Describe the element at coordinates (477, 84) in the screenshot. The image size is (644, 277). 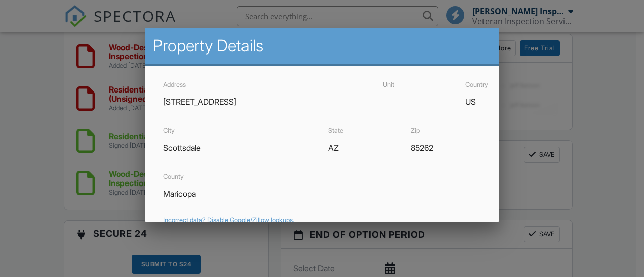
I see `label: Country` at that location.